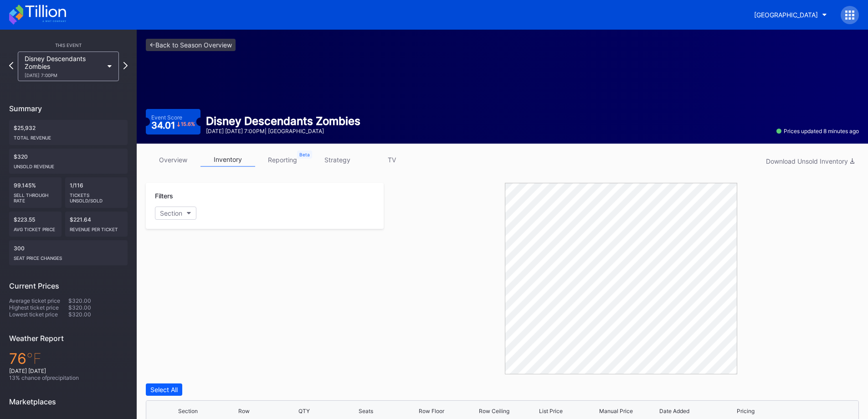 Image resolution: width=868 pixels, height=419 pixels. I want to click on div: $223.55, so click(35, 224).